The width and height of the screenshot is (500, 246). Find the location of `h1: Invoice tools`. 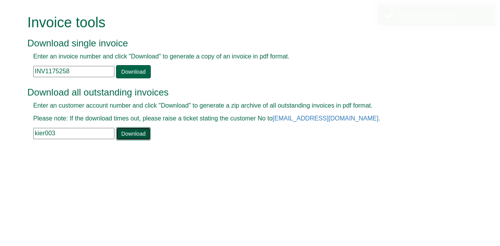

h1: Invoice tools is located at coordinates (241, 23).